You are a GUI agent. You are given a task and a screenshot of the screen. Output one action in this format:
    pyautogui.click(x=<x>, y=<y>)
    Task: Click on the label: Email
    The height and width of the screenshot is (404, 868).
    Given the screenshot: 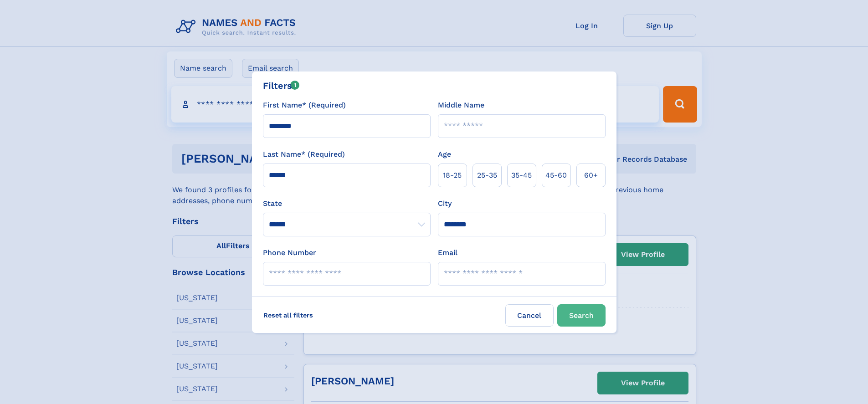 What is the action you would take?
    pyautogui.click(x=448, y=253)
    